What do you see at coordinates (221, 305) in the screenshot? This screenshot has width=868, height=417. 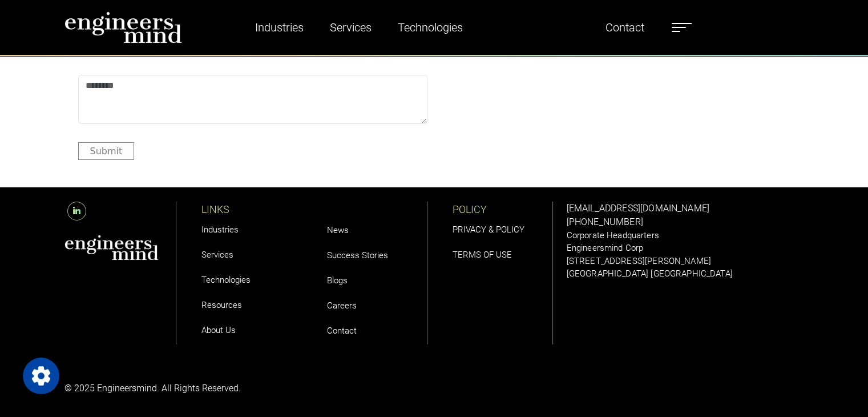 I see `a: Resources` at bounding box center [221, 305].